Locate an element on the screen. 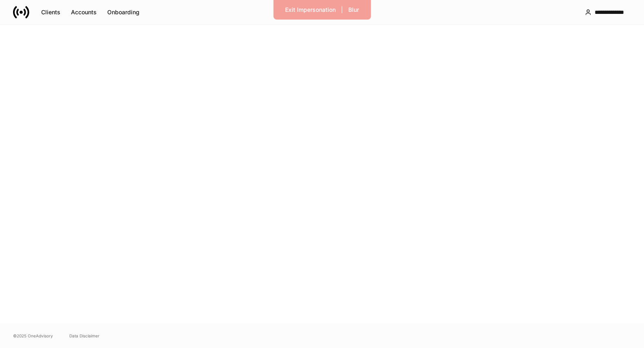 The width and height of the screenshot is (644, 348). button: Exit Impersonation is located at coordinates (310, 10).